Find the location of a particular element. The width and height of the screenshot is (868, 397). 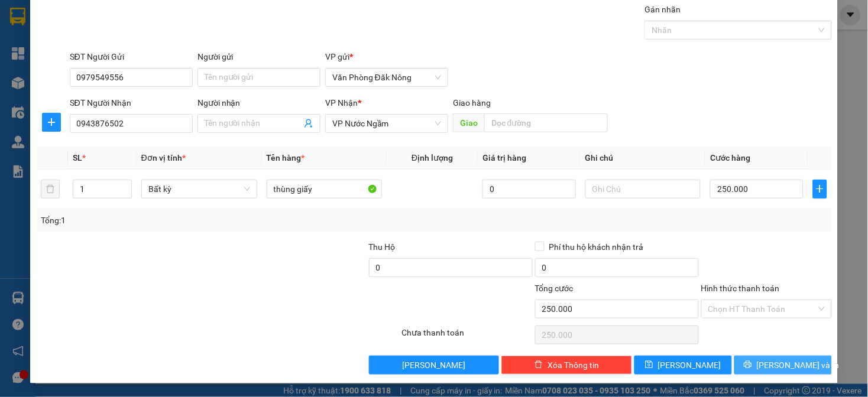

span: VP Nước Ngầm is located at coordinates (387, 123).